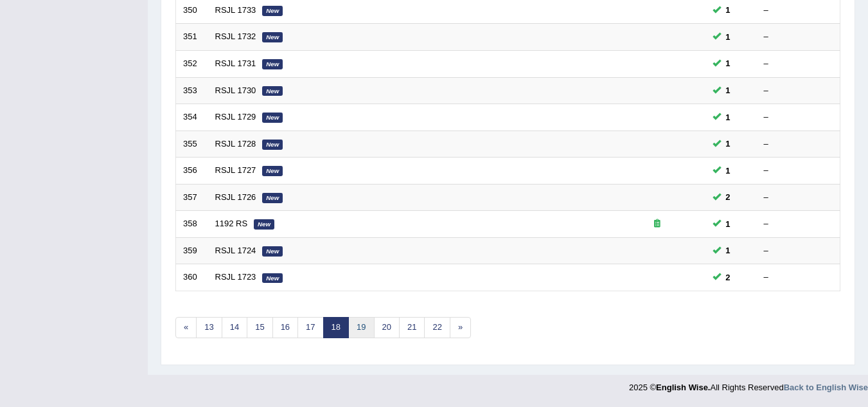 This screenshot has height=407, width=868. Describe the element at coordinates (234, 327) in the screenshot. I see `a: 14` at that location.